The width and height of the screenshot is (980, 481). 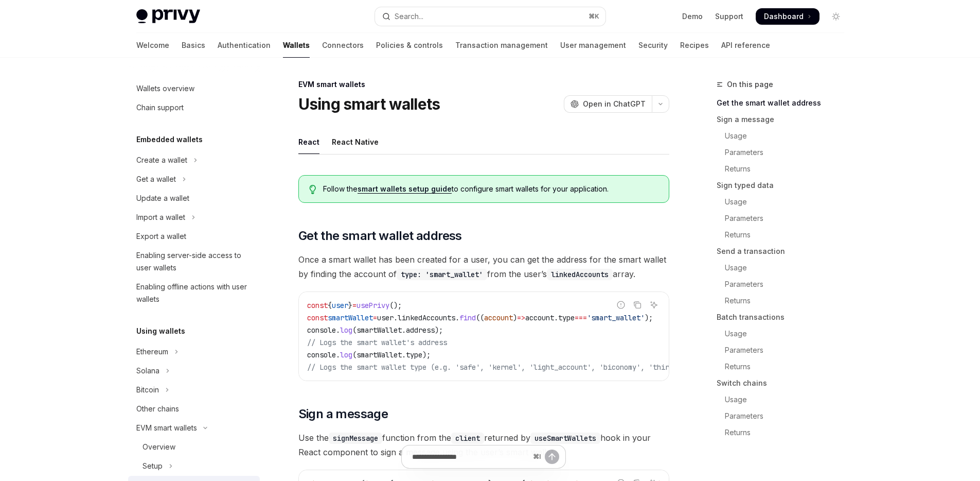 What do you see at coordinates (160, 218) in the screenshot?
I see `div: Import a wallet` at bounding box center [160, 218].